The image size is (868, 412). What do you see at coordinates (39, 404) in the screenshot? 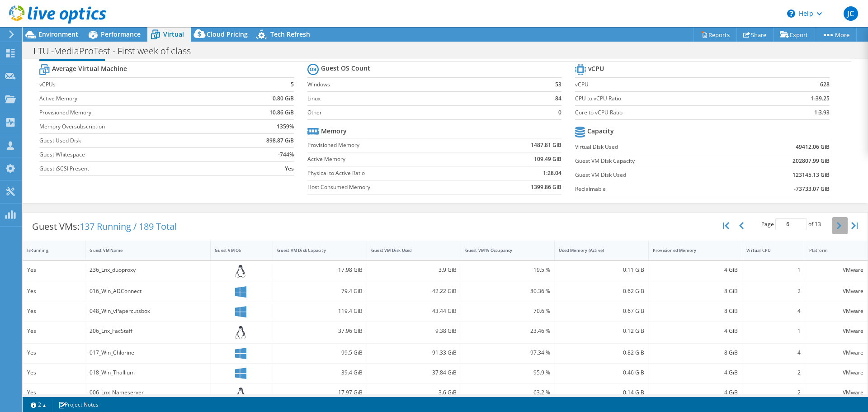
I see `a: 2` at bounding box center [39, 404].